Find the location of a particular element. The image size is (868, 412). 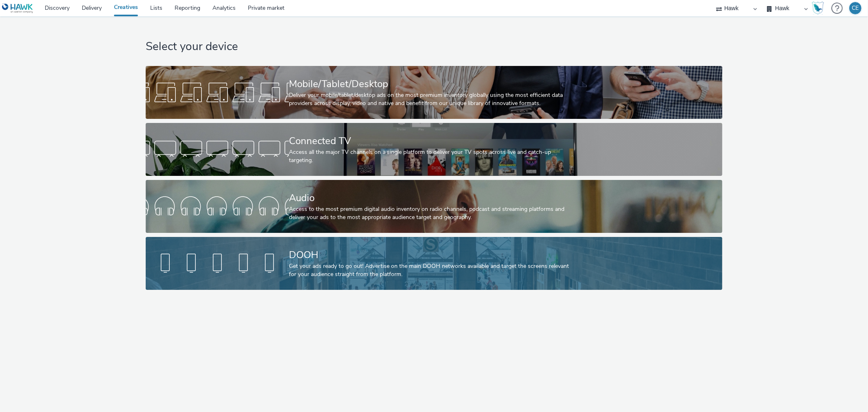

a: Connected TVAccess all the major TV channels on a single platform to deliver your TV spots across... is located at coordinates (434, 149).